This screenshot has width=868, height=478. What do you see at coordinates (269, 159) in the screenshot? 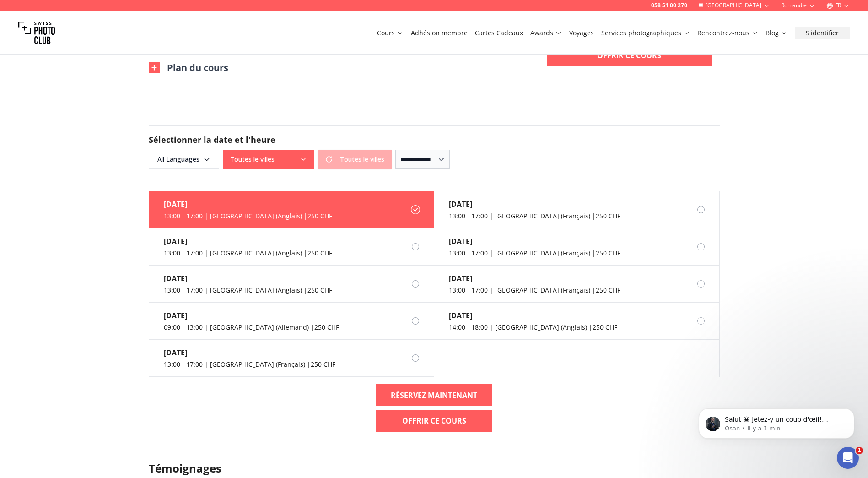
I see `button: Toutes le villes` at bounding box center [269, 159].